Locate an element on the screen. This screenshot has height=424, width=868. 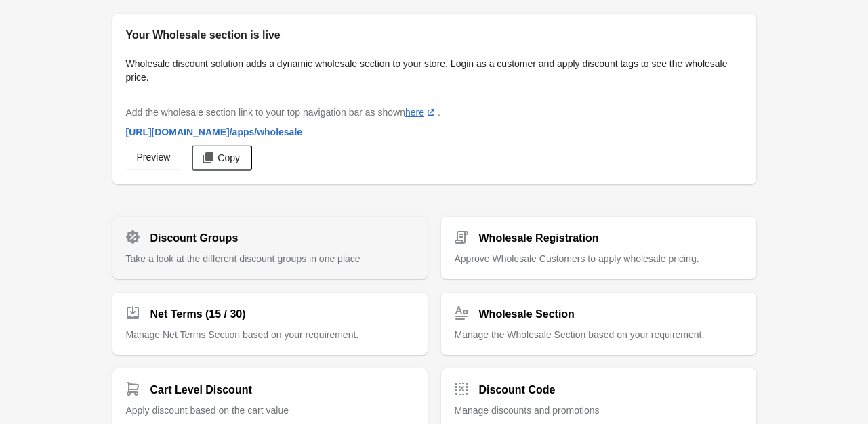
h2: Cart Level Discount is located at coordinates (202, 390).